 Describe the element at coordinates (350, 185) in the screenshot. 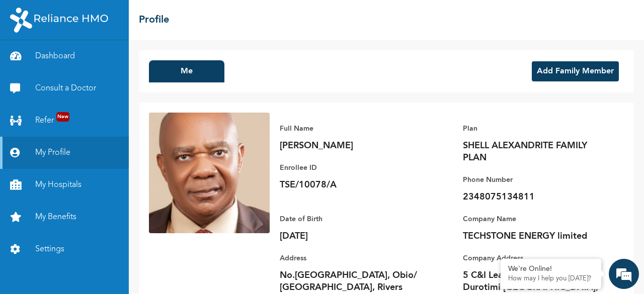

I see `p: TSE/10078/A` at that location.